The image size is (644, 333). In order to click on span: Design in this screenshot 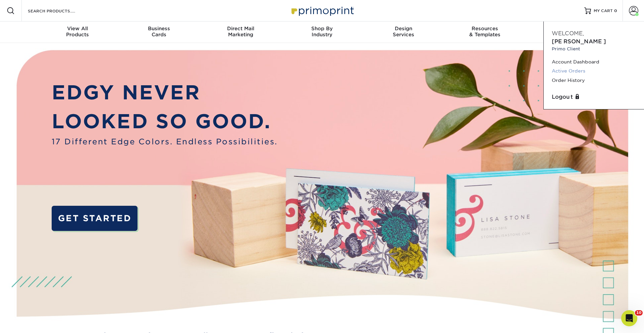, I will do `click(403, 28)`.